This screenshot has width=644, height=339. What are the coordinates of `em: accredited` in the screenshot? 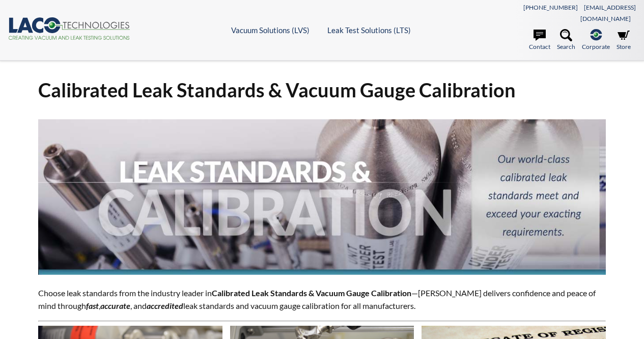 It's located at (165, 306).